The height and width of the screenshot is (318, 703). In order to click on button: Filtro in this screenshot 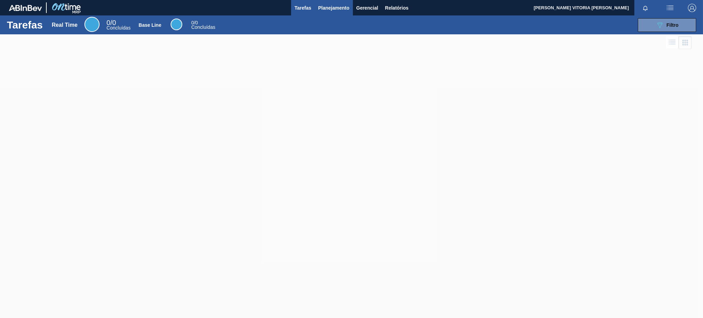, I will do `click(667, 25)`.